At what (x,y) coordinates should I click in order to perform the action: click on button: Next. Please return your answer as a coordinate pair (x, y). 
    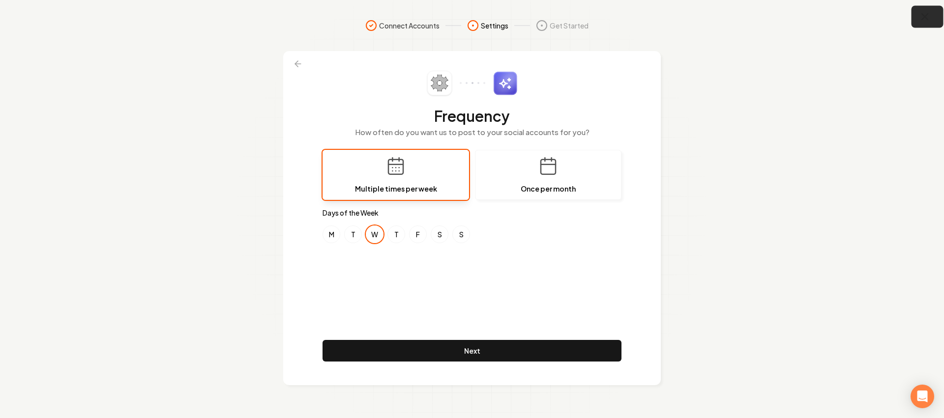
    Looking at the image, I should click on (472, 351).